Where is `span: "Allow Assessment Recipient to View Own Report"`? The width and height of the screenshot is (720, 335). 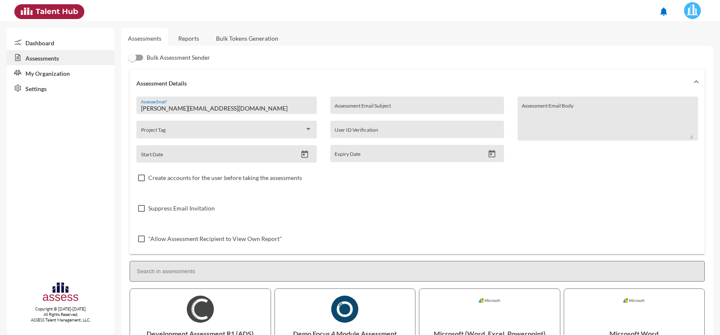 span: "Allow Assessment Recipient to View Own Report" is located at coordinates (215, 239).